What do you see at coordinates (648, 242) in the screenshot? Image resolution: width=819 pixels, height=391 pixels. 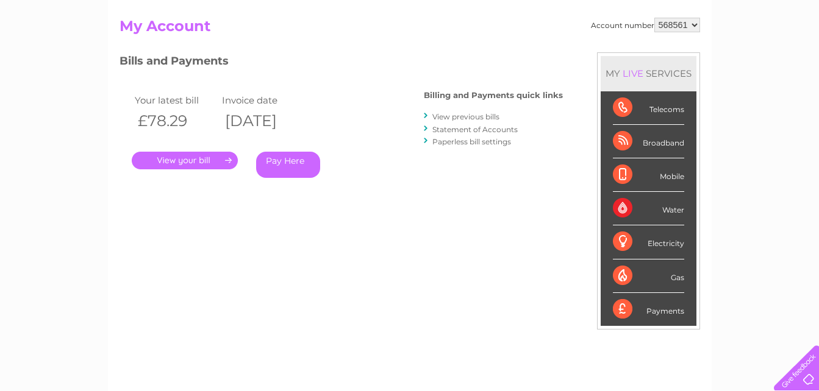 I see `div: Electricity` at bounding box center [648, 242].